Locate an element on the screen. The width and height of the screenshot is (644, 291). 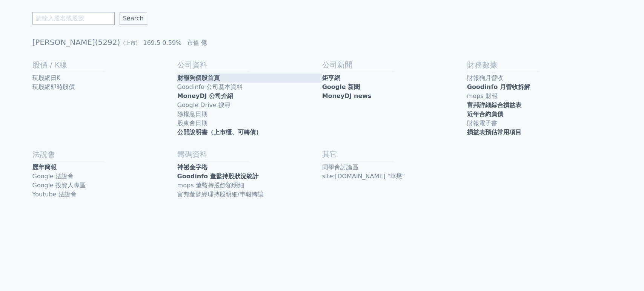
span: (上市) is located at coordinates (130, 43).